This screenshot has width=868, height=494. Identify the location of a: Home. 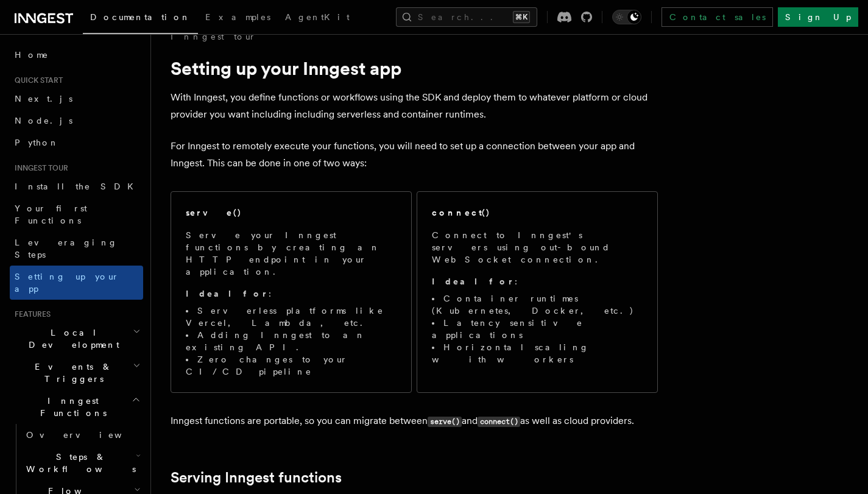
(76, 55).